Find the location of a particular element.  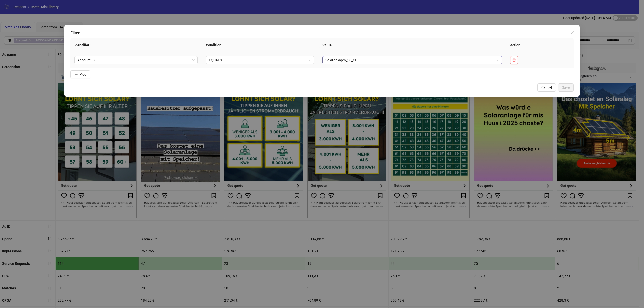

span: plus is located at coordinates (76, 75).